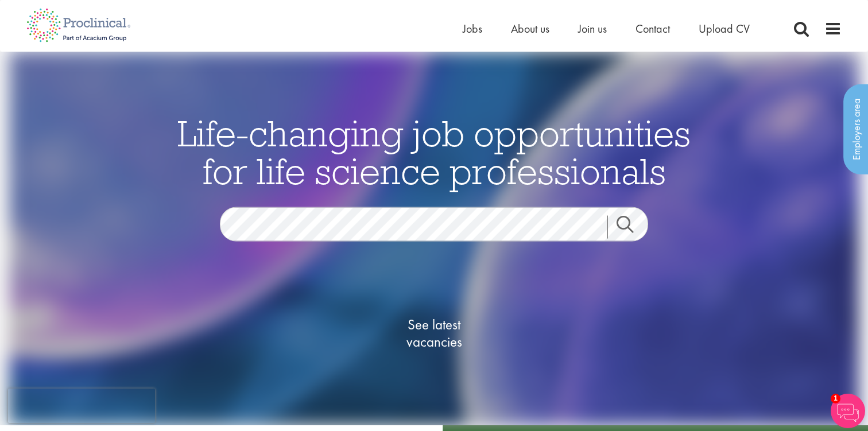  Describe the element at coordinates (530, 29) in the screenshot. I see `a: About us` at that location.